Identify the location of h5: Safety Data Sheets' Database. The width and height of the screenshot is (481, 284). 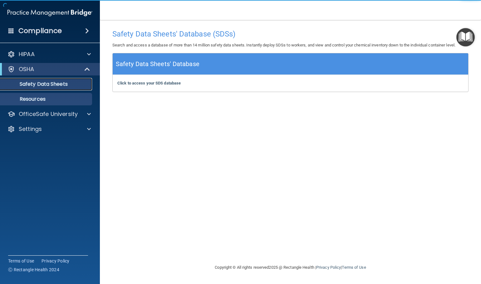
(158, 64).